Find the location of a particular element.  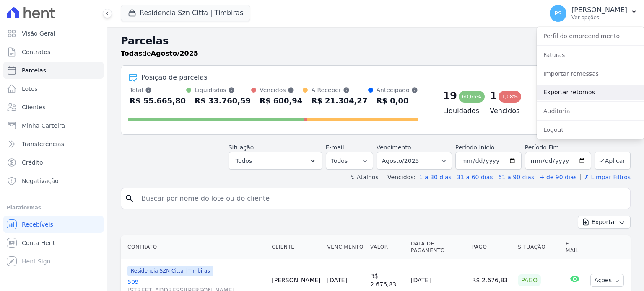

th: Data de Pagamento is located at coordinates (438, 247).